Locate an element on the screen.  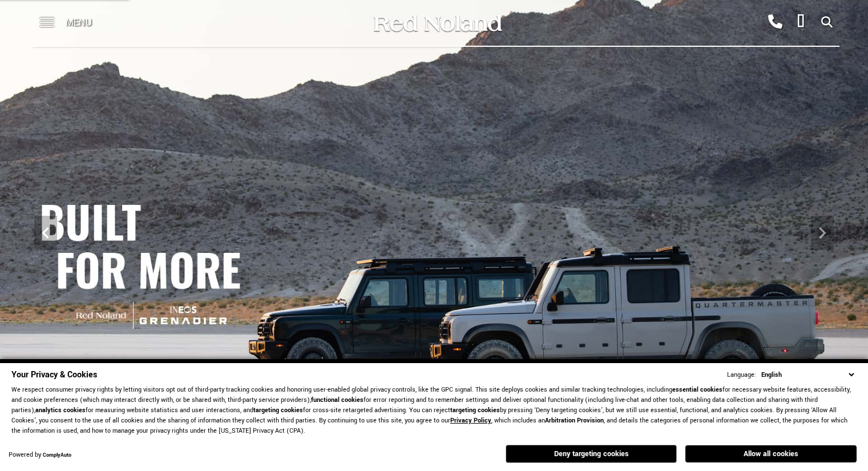
img: Red Noland Auto Group is located at coordinates (437, 23).